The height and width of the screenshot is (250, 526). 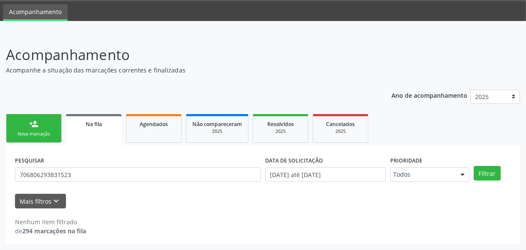 I want to click on p: Acompanhamento, so click(x=186, y=55).